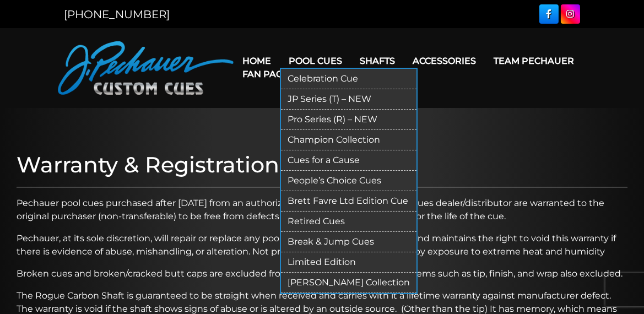  What do you see at coordinates (534, 61) in the screenshot?
I see `a: Team Pechauer` at bounding box center [534, 61].